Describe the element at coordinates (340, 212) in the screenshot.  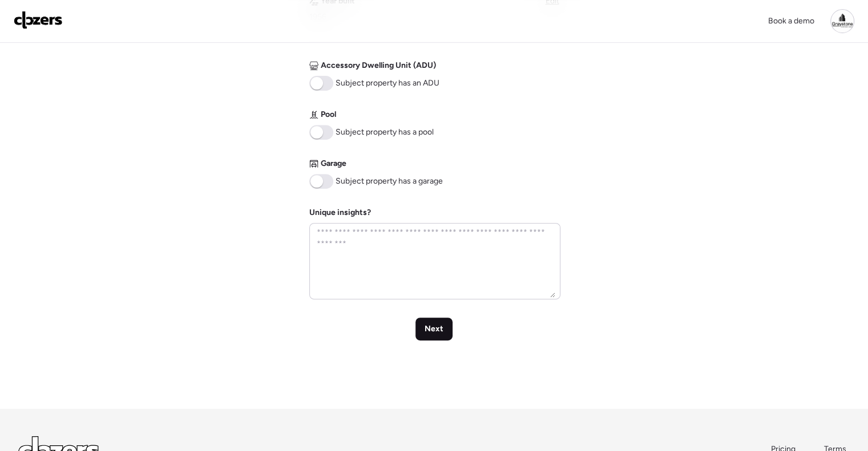
I see `label: Unique insights?` at that location.